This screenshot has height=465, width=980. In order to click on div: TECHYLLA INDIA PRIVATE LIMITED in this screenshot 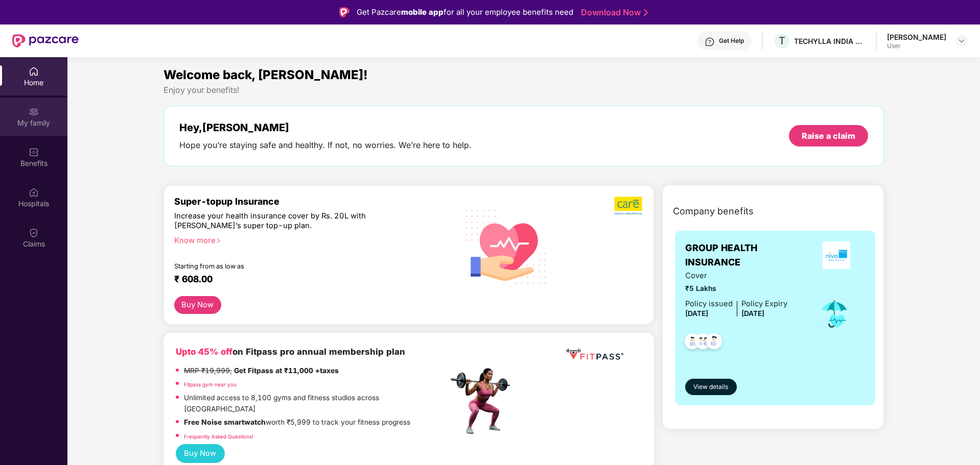, I will do `click(830, 41)`.